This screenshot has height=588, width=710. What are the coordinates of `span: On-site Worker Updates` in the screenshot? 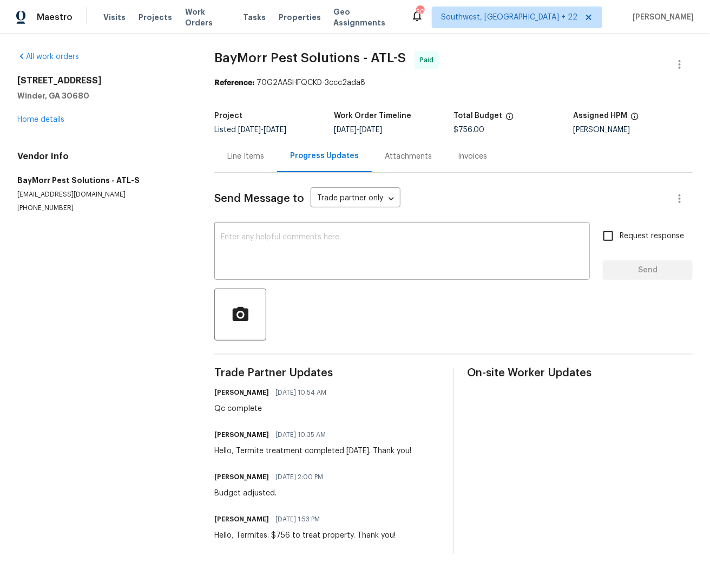 It's located at (580, 373).